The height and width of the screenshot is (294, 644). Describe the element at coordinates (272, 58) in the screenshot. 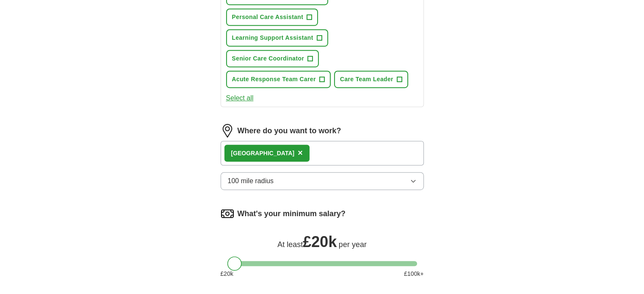

I see `button: Senior Care Coordinator` at that location.